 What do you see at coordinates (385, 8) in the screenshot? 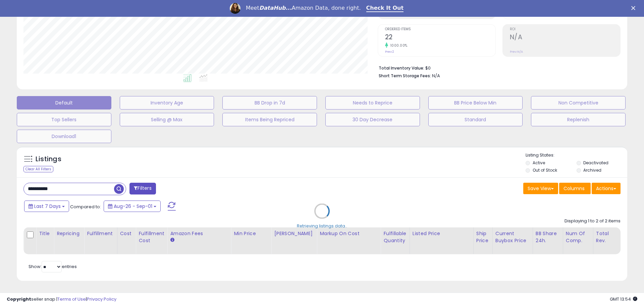
I see `a: Check It Out` at bounding box center [385, 8].